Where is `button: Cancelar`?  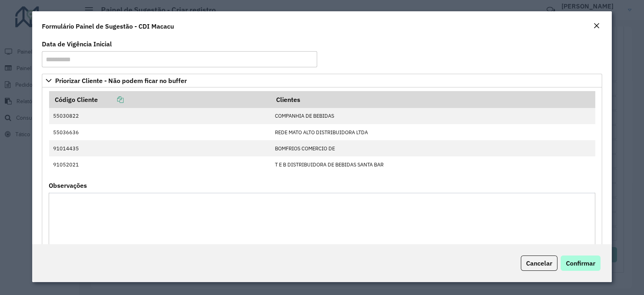
button: Cancelar is located at coordinates (539, 263).